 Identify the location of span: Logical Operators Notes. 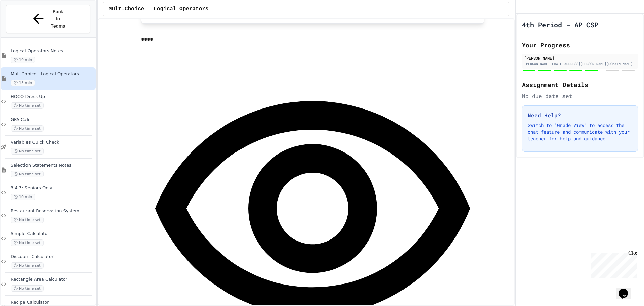
(52, 51).